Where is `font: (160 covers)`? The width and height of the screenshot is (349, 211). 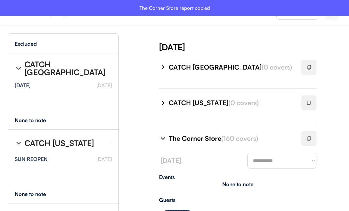 font: (160 covers) is located at coordinates (240, 138).